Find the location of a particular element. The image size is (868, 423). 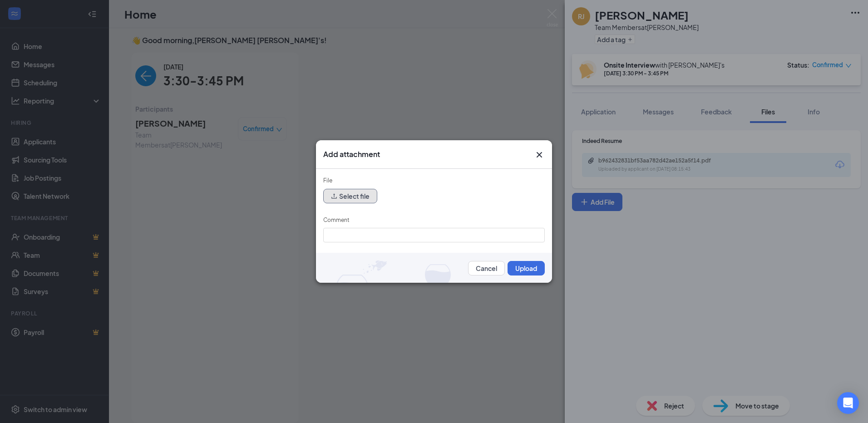

h3: Add attachment is located at coordinates (351, 155).